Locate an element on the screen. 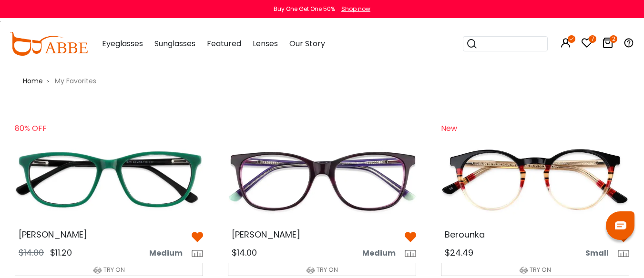  i: 2 is located at coordinates (613, 39).